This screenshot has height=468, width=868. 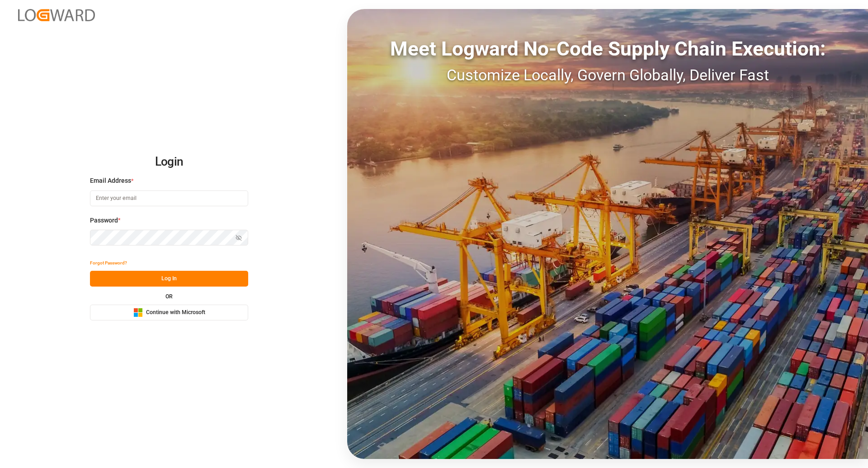 What do you see at coordinates (104, 220) in the screenshot?
I see `span: Password` at bounding box center [104, 220].